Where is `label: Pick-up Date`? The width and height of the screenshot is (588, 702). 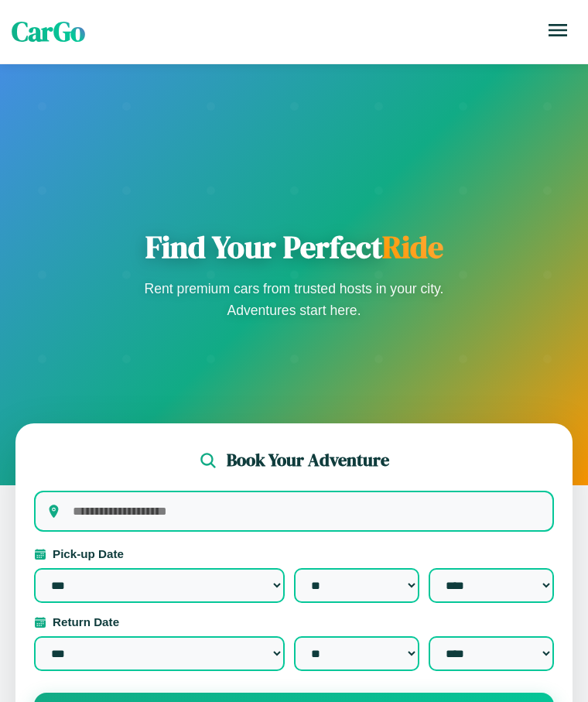
label: Pick-up Date is located at coordinates (294, 554).